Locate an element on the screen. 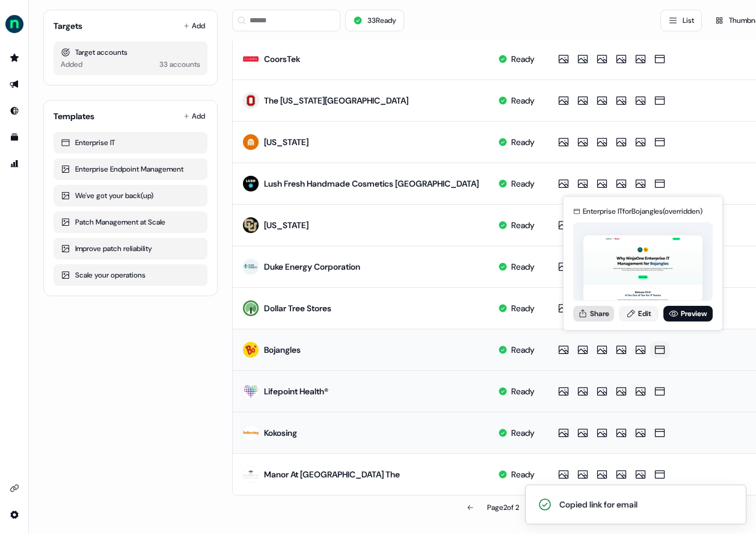  a: Go to outbound experience is located at coordinates (14, 85).